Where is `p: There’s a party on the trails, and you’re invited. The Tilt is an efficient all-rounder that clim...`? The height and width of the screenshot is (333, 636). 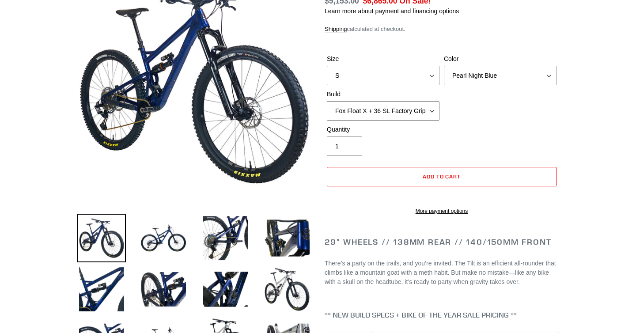
p: There’s a party on the trails, and you’re invited. The Tilt is an efficient all-rounder that clim... is located at coordinates (441, 272).